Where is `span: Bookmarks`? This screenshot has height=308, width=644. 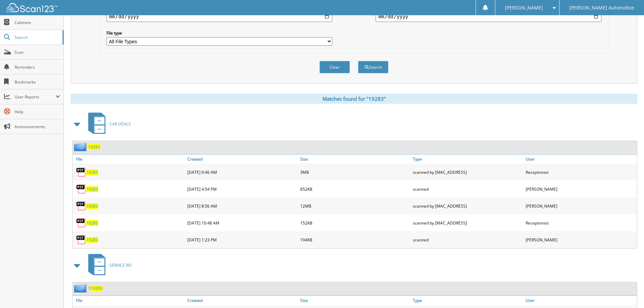
span: Bookmarks is located at coordinates (37, 82).